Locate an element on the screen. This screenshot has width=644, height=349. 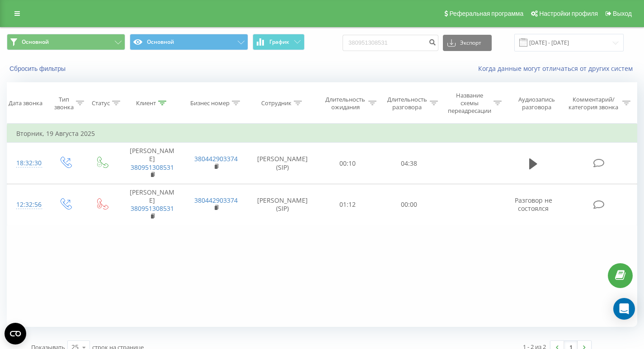
div: Комментарий/категория звонка is located at coordinates (593, 104).